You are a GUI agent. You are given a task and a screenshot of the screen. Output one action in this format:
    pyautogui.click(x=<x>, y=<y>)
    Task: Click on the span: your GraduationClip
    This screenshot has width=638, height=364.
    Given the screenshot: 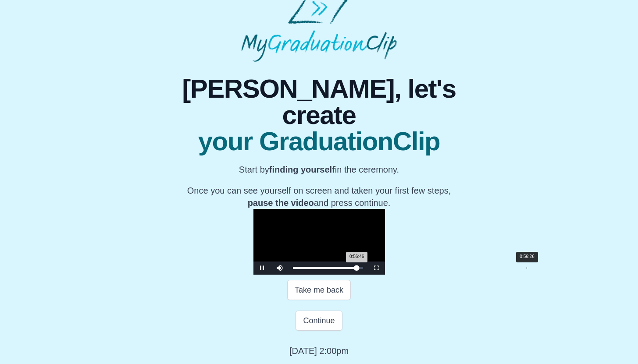 What is the action you would take?
    pyautogui.click(x=319, y=141)
    